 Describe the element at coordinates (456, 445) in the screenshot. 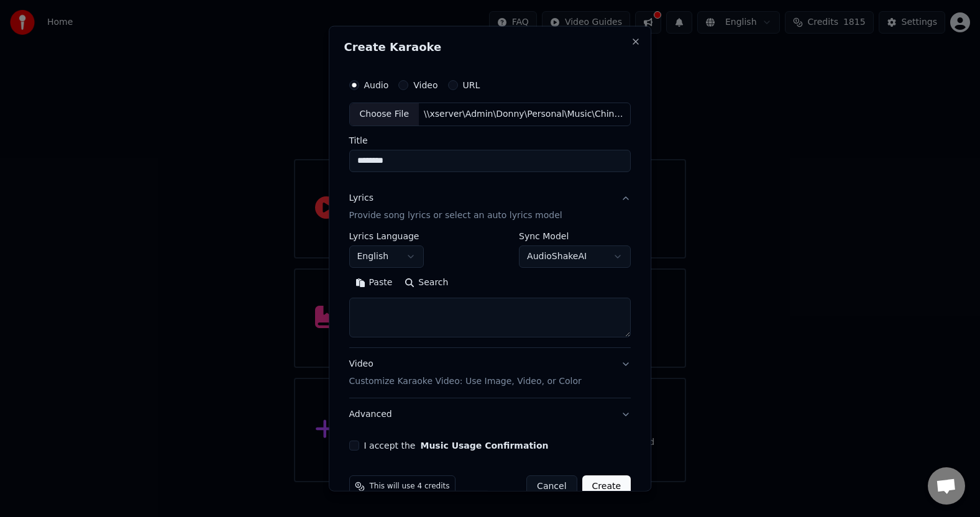

I see `label: I accept the` at that location.